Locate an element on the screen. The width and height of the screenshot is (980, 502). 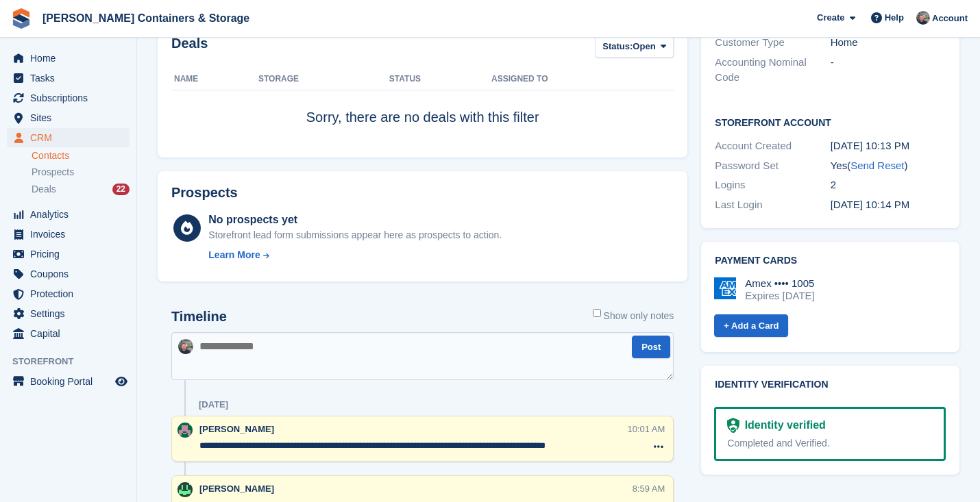
div: No prospects yet is located at coordinates (355, 220).